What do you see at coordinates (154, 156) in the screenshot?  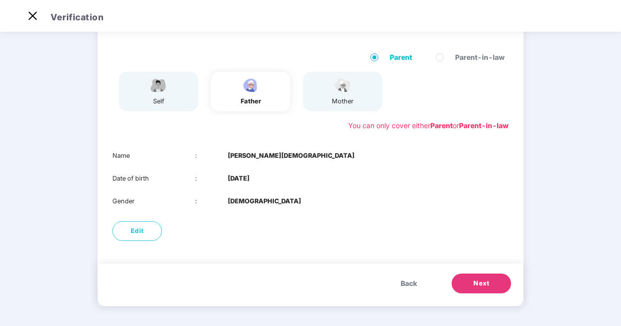 I see `div: Name` at bounding box center [154, 156].